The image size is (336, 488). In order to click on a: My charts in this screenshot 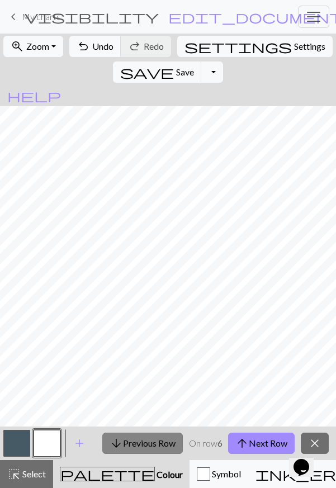, I will do `click(34, 17)`.